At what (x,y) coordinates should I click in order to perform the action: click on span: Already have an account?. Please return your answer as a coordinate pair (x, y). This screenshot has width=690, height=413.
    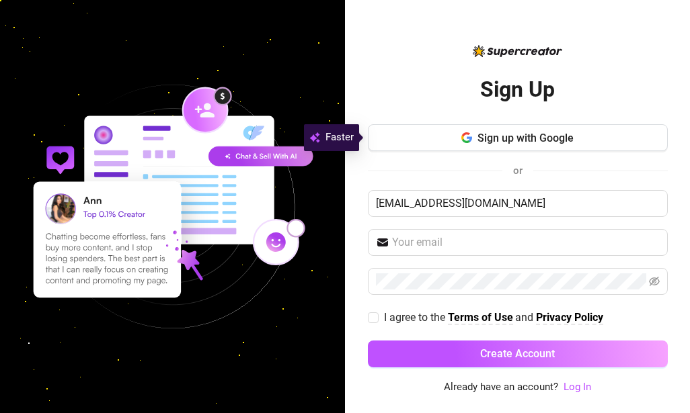
    Looking at the image, I should click on (501, 388).